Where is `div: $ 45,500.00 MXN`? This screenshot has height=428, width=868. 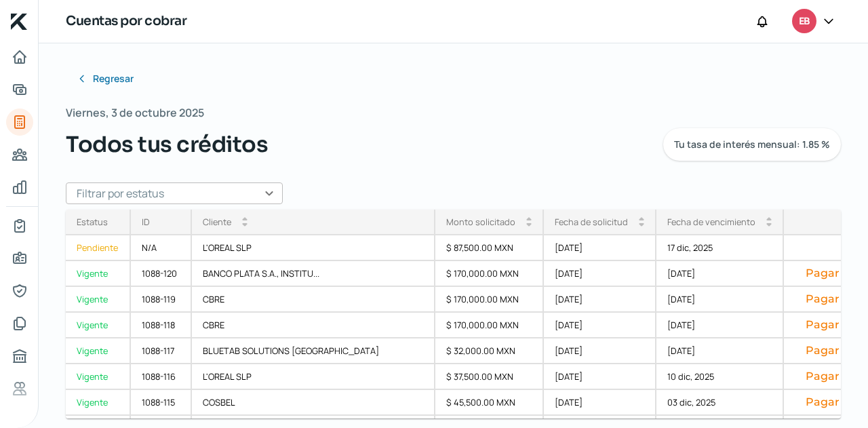 div: $ 45,500.00 MXN is located at coordinates (490, 403).